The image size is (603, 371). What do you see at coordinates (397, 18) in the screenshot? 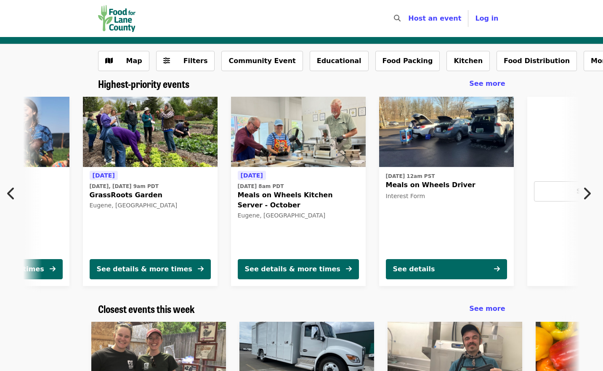
I see `i: search icon` at bounding box center [397, 18].